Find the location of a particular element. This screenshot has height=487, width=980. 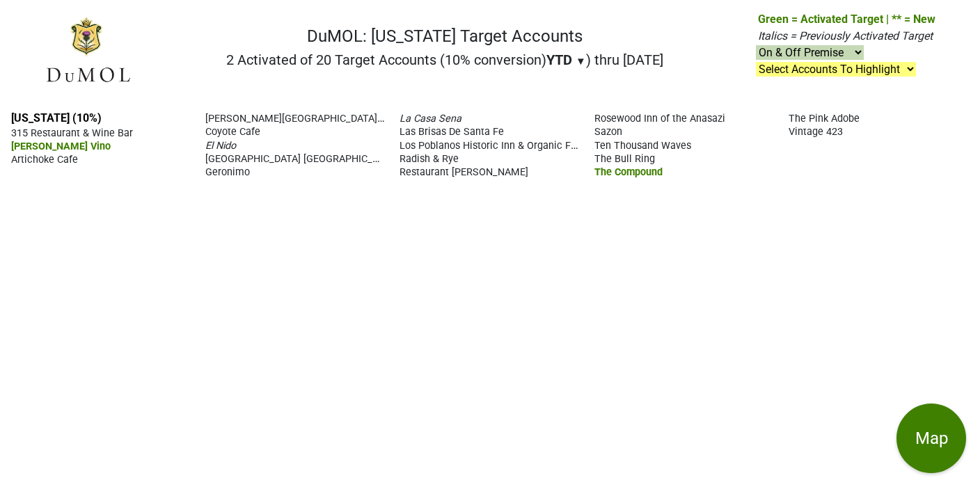

span: Geronimo is located at coordinates (227, 172).